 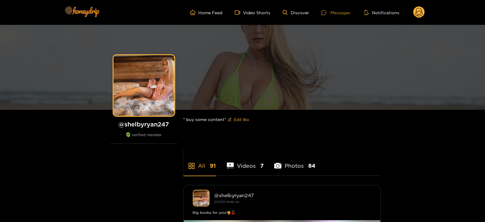 What do you see at coordinates (294, 162) in the screenshot?
I see `li: Photos` at bounding box center [294, 162].